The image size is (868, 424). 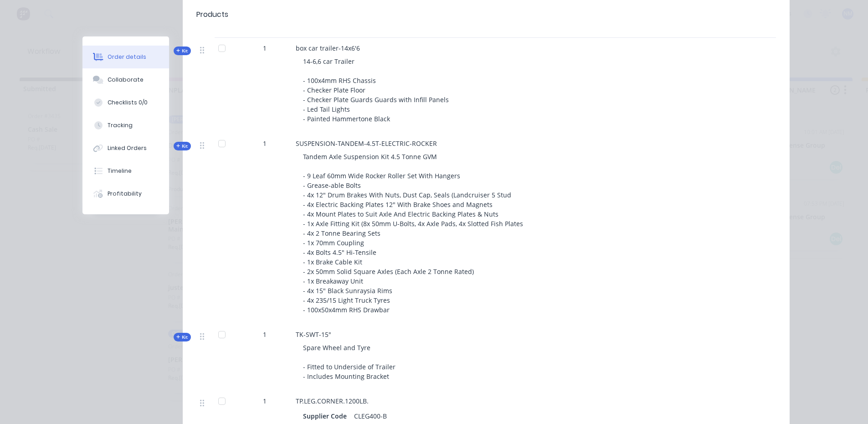 What do you see at coordinates (332, 401) in the screenshot?
I see `span: TP.LEG.CORNER.1200LB.` at bounding box center [332, 401].